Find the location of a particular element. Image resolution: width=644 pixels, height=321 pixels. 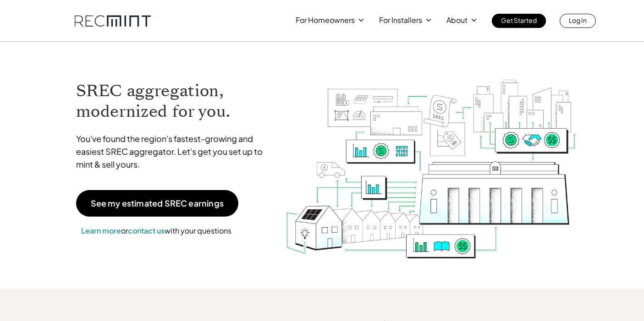

p: or with your questions is located at coordinates (156, 231).